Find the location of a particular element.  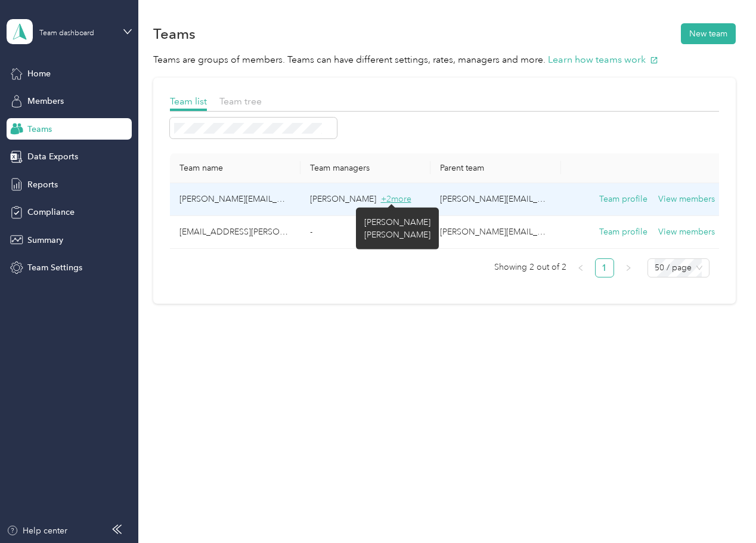

span: Compliance is located at coordinates (50, 212).